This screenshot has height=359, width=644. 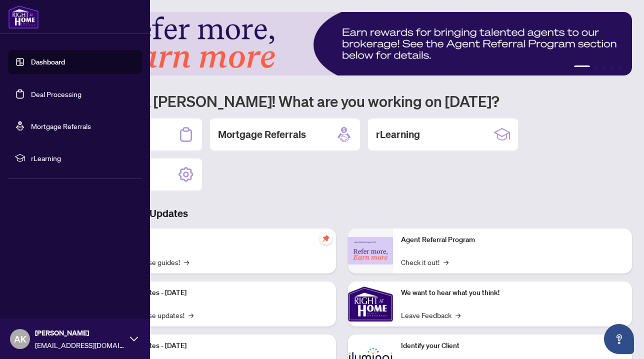 What do you see at coordinates (83, 158) in the screenshot?
I see `span: rLearning` at bounding box center [83, 158].